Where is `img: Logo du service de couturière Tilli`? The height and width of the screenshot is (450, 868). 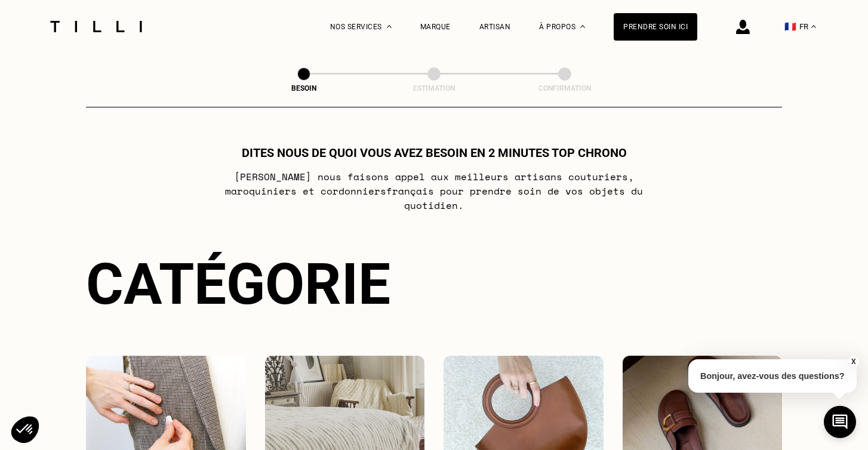
img: Logo du service de couturière Tilli is located at coordinates (96, 26).